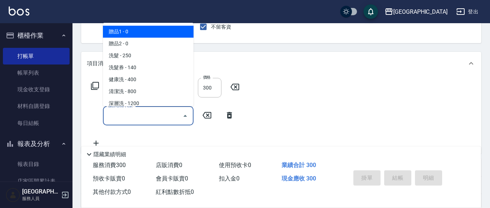  What do you see at coordinates (148, 103) in the screenshot?
I see `span: 深層洗 - 1200` at bounding box center [148, 103].